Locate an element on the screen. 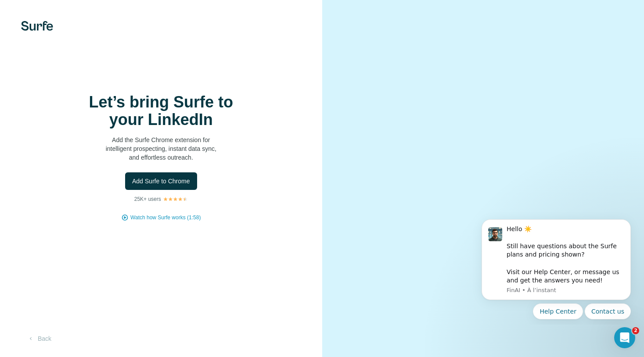  button: Quick reply: Contact us is located at coordinates (139, 100).